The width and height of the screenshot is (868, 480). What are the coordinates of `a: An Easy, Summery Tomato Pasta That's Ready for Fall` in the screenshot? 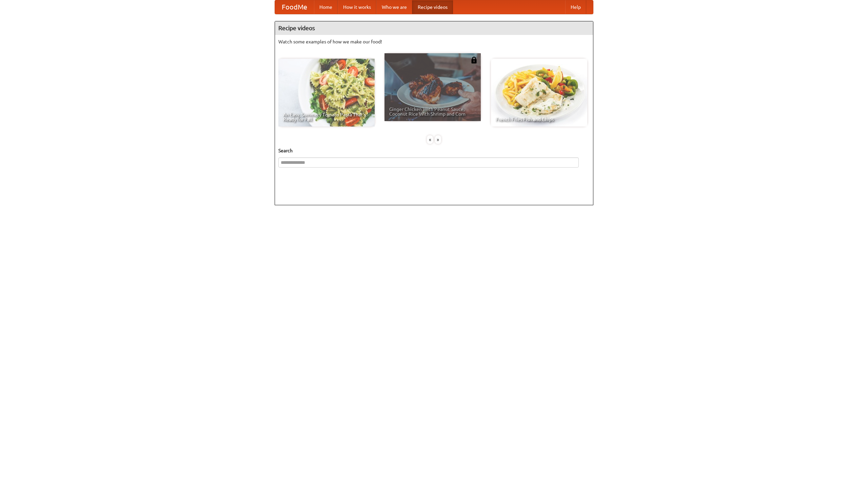 It's located at (327, 92).